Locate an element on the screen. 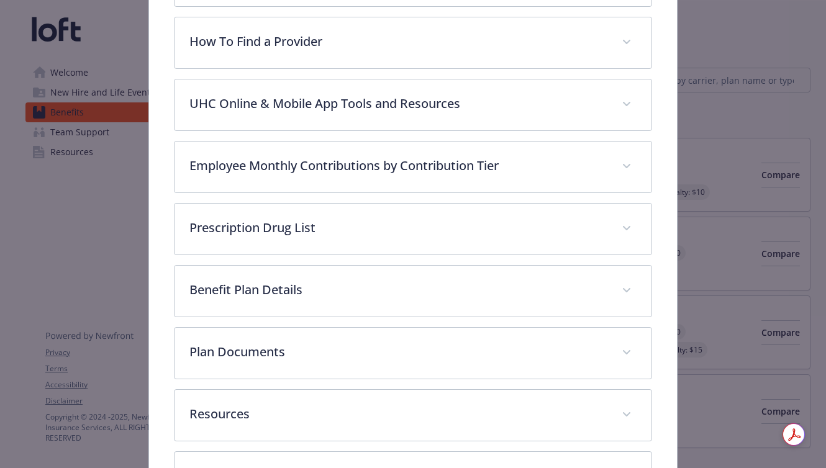 This screenshot has height=468, width=826. p: UHC Online & Mobile App Tools and Resources is located at coordinates (397, 104).